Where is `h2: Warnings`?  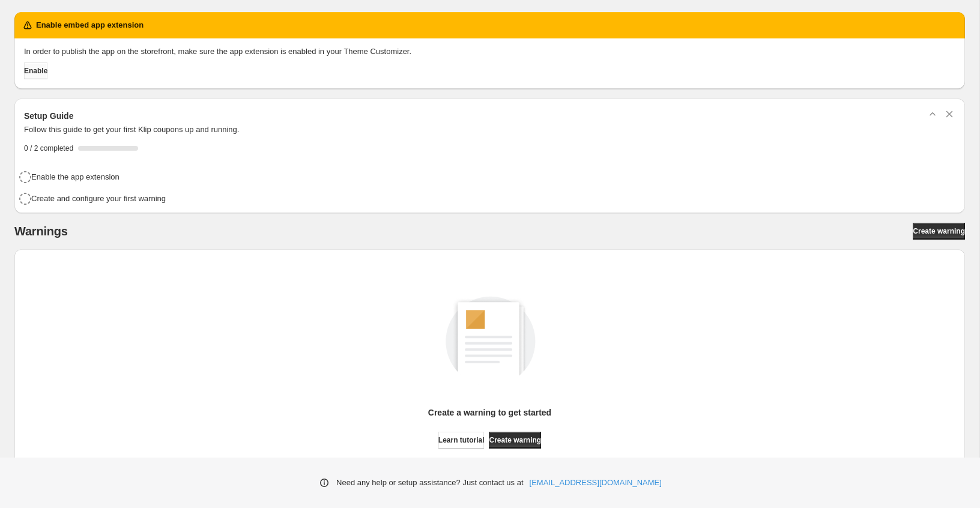
h2: Warnings is located at coordinates (40, 231).